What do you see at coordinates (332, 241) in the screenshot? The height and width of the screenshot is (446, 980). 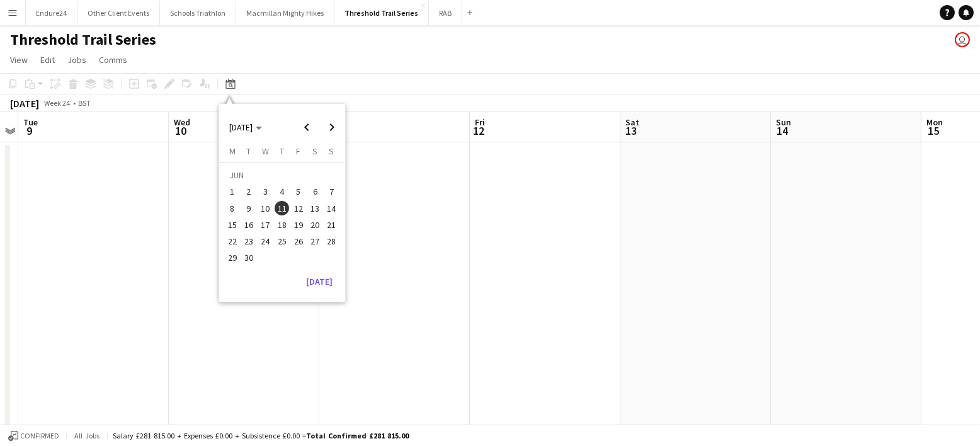 I see `span: 28` at bounding box center [332, 241].